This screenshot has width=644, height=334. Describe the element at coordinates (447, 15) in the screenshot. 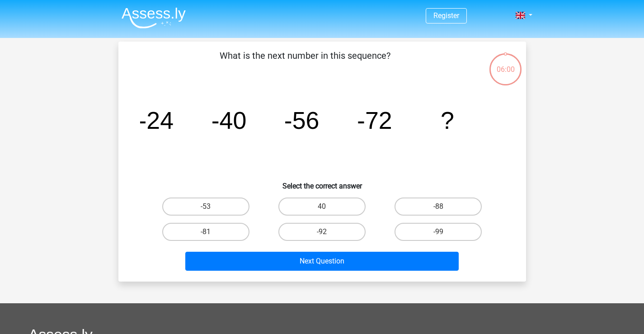

I see `a: Register` at that location.